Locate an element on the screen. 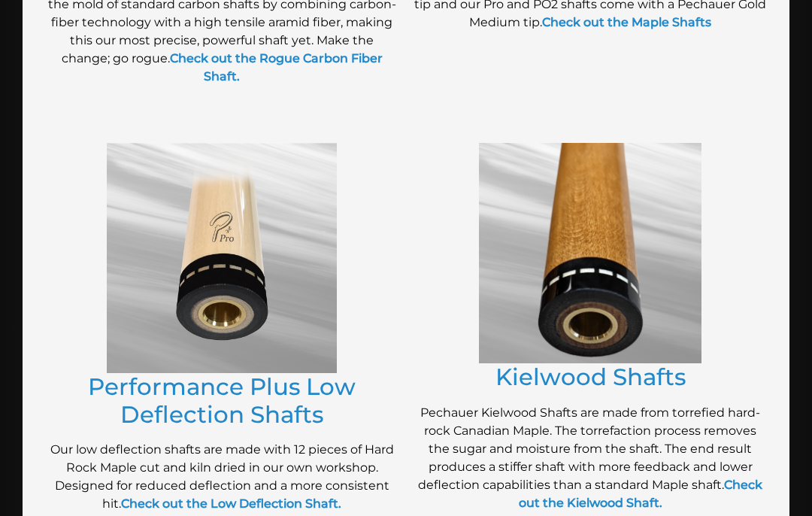 Image resolution: width=812 pixels, height=516 pixels. a: Check out the Rogue Carbon Fiber Shaft. is located at coordinates (276, 67).